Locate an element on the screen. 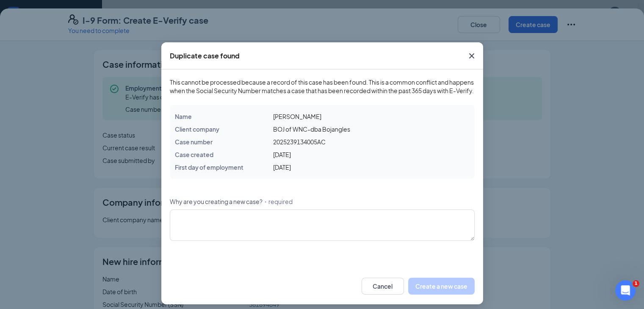  button: Cancel is located at coordinates (383, 286).